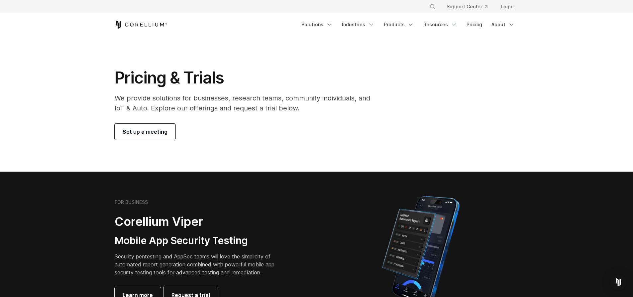 This screenshot has height=297, width=633. I want to click on a: Corellium Home, so click(141, 25).